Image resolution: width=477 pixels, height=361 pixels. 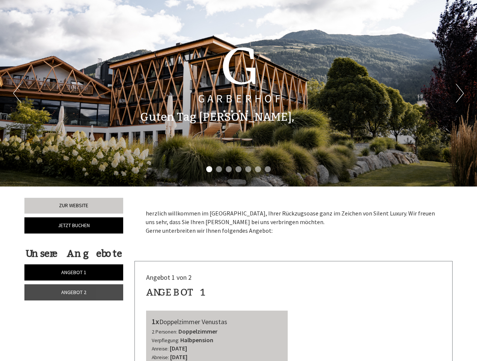 What do you see at coordinates (74, 205) in the screenshot?
I see `a: Zur Website` at bounding box center [74, 205].